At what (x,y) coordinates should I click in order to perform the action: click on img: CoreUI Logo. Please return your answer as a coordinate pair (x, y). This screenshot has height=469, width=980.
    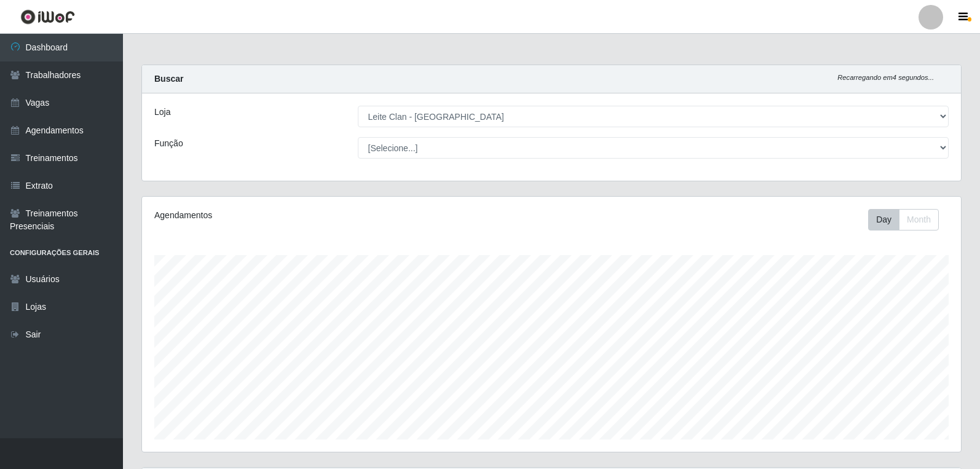
    Looking at the image, I should click on (47, 16).